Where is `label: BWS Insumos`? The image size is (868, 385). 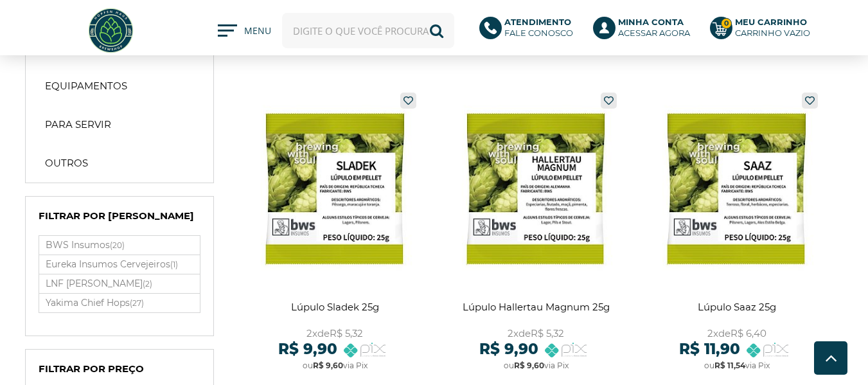
label: BWS Insumos is located at coordinates (119, 245).